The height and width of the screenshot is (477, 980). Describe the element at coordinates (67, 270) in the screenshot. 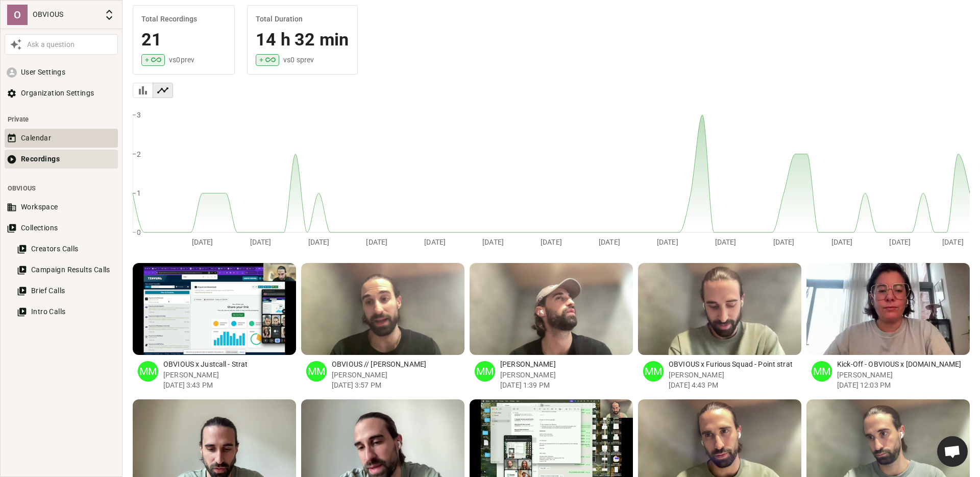

I see `a: Campaign Results Calls` at that location.